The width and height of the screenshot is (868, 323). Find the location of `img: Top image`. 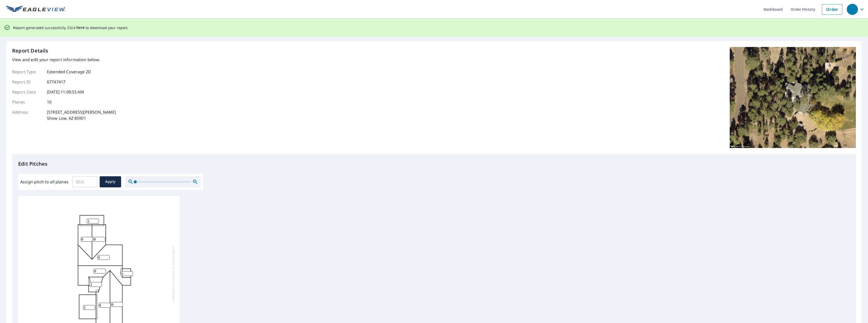

img: Top image is located at coordinates (793, 98).